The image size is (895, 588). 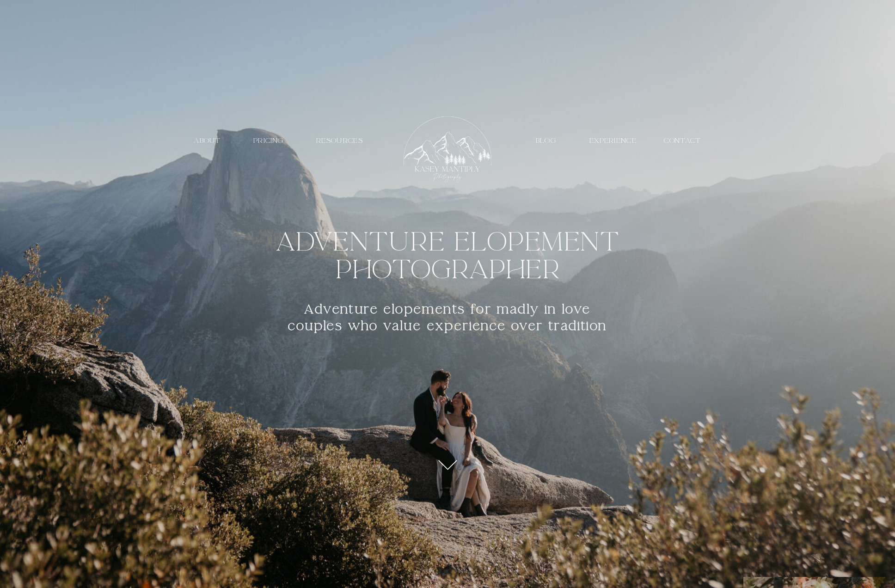 I want to click on nav: PRICING, so click(x=268, y=140).